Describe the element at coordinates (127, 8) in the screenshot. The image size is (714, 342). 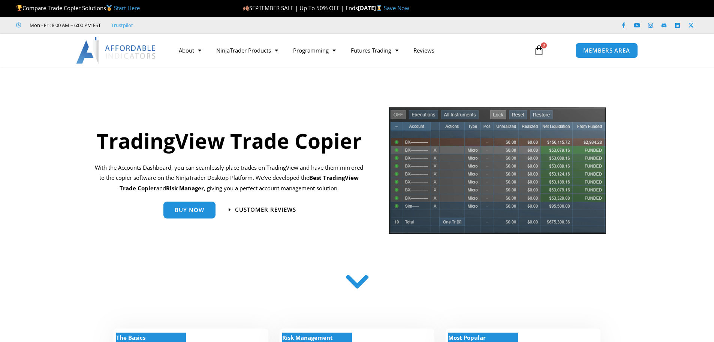
I see `a: Start Here` at that location.